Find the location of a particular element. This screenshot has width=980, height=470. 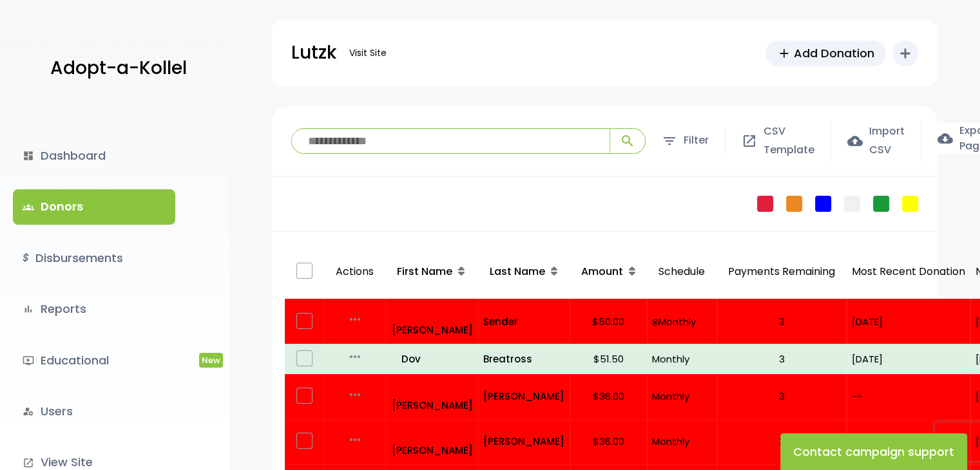

a: Visit Site is located at coordinates (368, 53).